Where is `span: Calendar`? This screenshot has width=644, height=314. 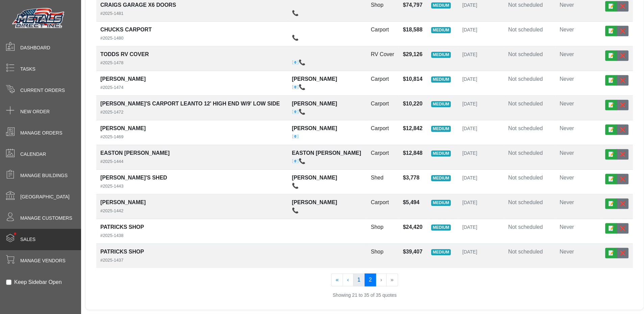
span: Calendar is located at coordinates (33, 154).